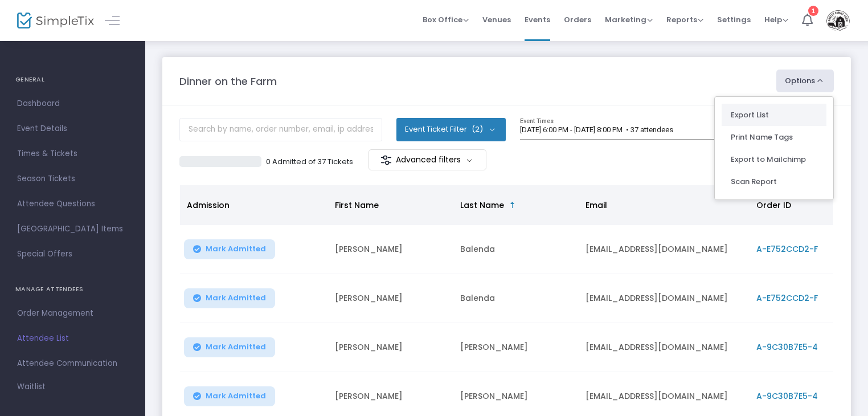  What do you see at coordinates (72, 313) in the screenshot?
I see `span: Order Management` at bounding box center [72, 313].